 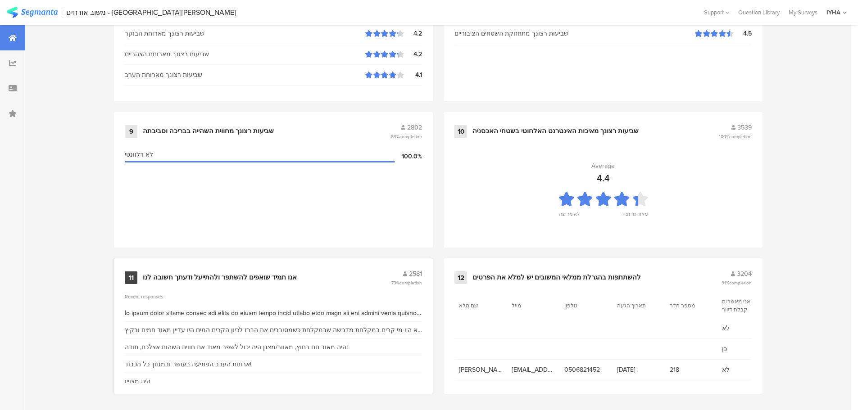 What do you see at coordinates (32, 12) in the screenshot?
I see `img: segmanta logo` at bounding box center [32, 12].